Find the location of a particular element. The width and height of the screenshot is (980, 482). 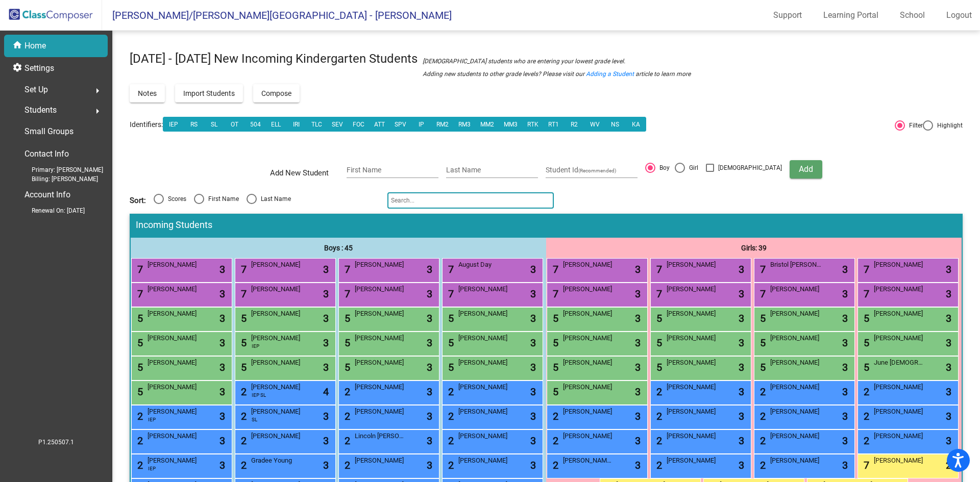

div: Filter is located at coordinates (914, 125).